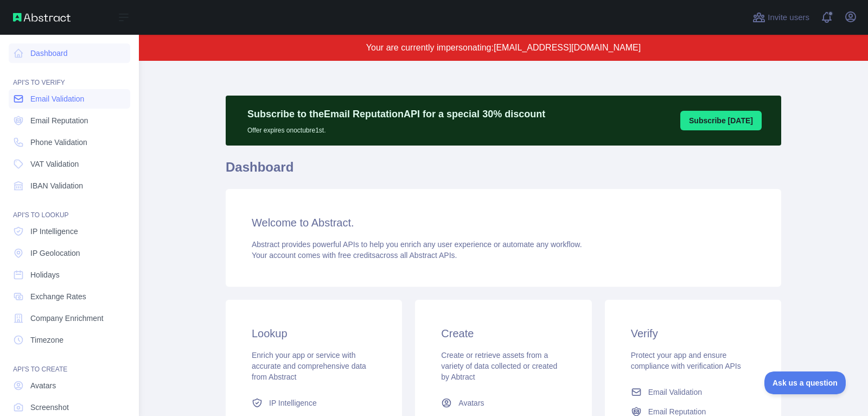 This screenshot has width=868, height=416. Describe the element at coordinates (430, 47) in the screenshot. I see `span: Your are currently impersonating:` at that location.